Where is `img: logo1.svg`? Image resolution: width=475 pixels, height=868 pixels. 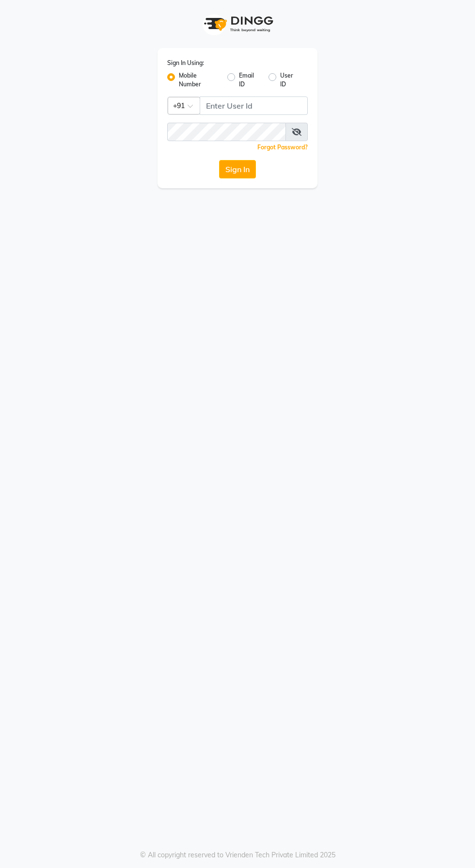 img: logo1.svg is located at coordinates (238, 24).